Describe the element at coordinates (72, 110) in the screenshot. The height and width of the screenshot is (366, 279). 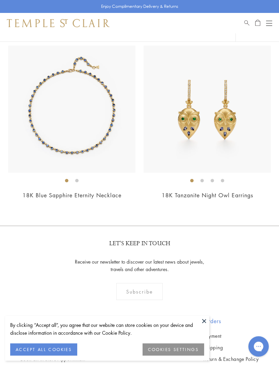
I see `img: 18K Blue Sapphire Eternity Necklace` at that location.